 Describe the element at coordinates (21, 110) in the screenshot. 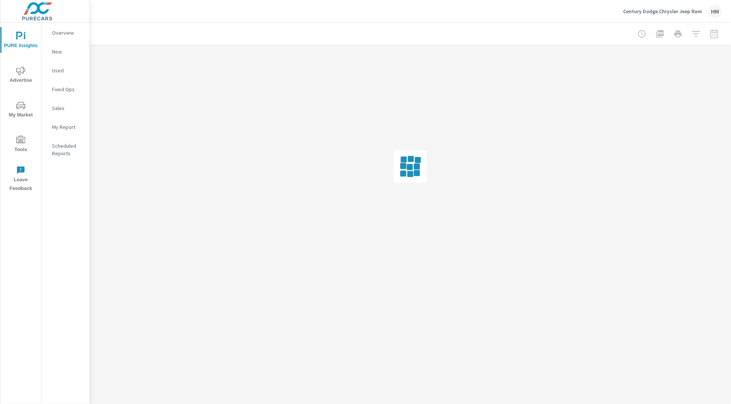

I see `span: My Market` at that location.